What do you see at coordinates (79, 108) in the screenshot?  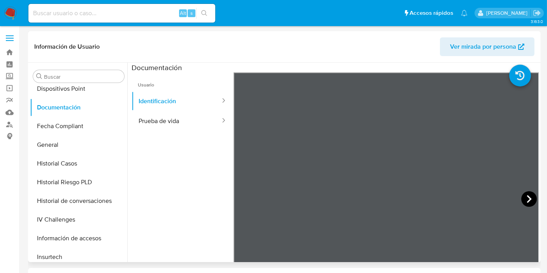 I see `button: Documentación` at bounding box center [79, 108].